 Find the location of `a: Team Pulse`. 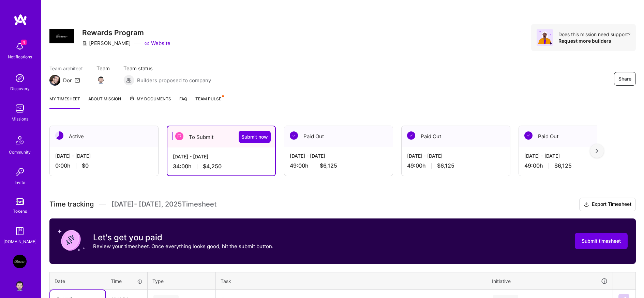

a: Team Pulse is located at coordinates (210, 102).